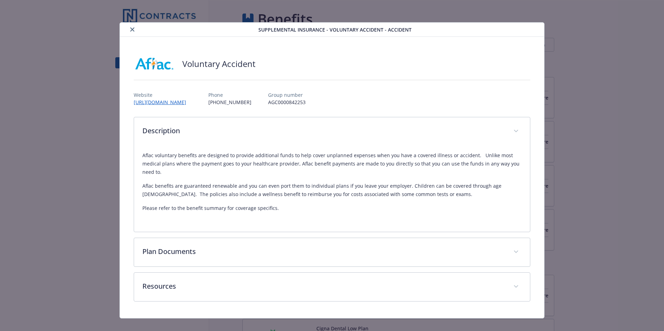  I want to click on p: Aflac voluntary benefits are designed to provide additional funds to help cover unplanned expense..., so click(332, 164).